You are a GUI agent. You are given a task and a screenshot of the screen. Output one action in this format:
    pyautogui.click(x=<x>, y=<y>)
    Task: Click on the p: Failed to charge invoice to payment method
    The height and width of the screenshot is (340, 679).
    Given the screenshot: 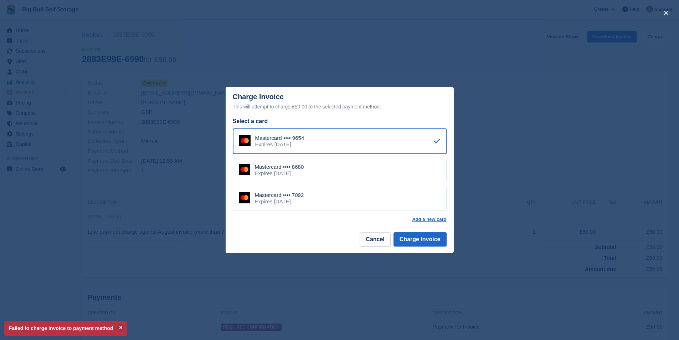 What is the action you would take?
    pyautogui.click(x=66, y=328)
    